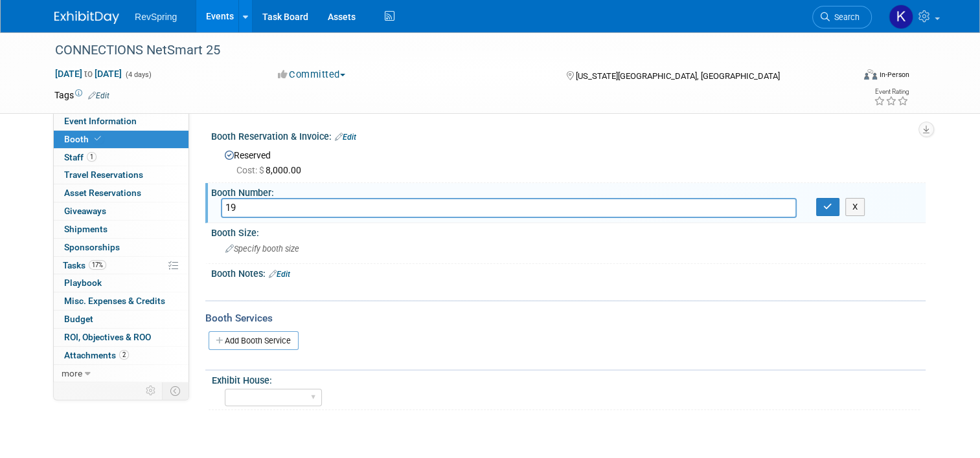  Describe the element at coordinates (92, 247) in the screenshot. I see `span: Sponsorships` at that location.